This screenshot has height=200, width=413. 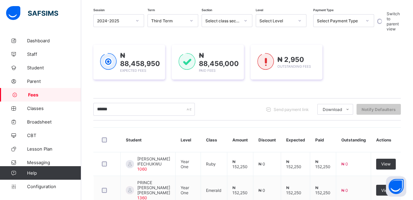 I want to click on span: Payment Type, so click(x=324, y=10).